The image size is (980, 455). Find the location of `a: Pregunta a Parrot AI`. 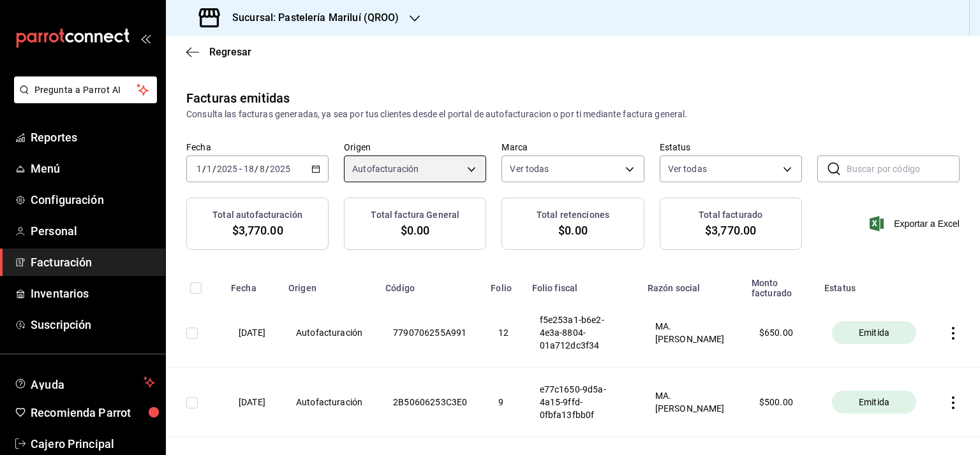

a: Pregunta a Parrot AI is located at coordinates (83, 99).